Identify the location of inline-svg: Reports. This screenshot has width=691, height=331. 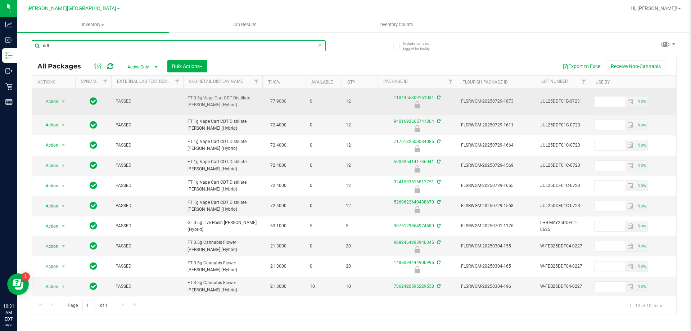
(9, 102).